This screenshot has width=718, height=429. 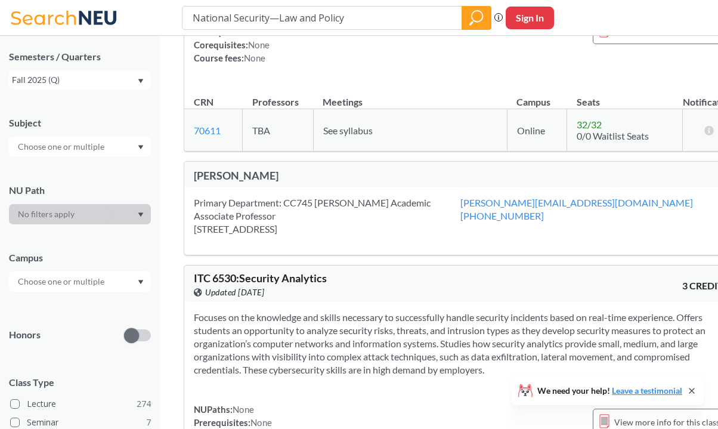 I want to click on span: ITC 6530 : Security Analytics, so click(x=260, y=278).